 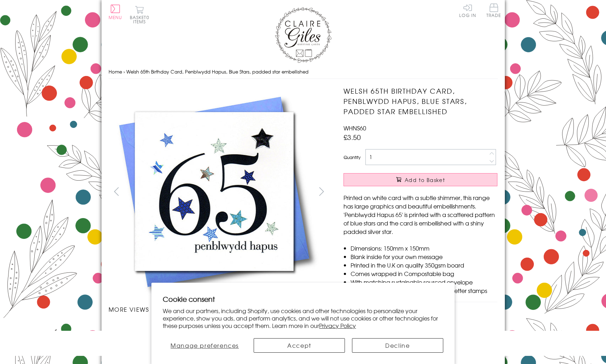 I want to click on span: Trade, so click(x=494, y=10).